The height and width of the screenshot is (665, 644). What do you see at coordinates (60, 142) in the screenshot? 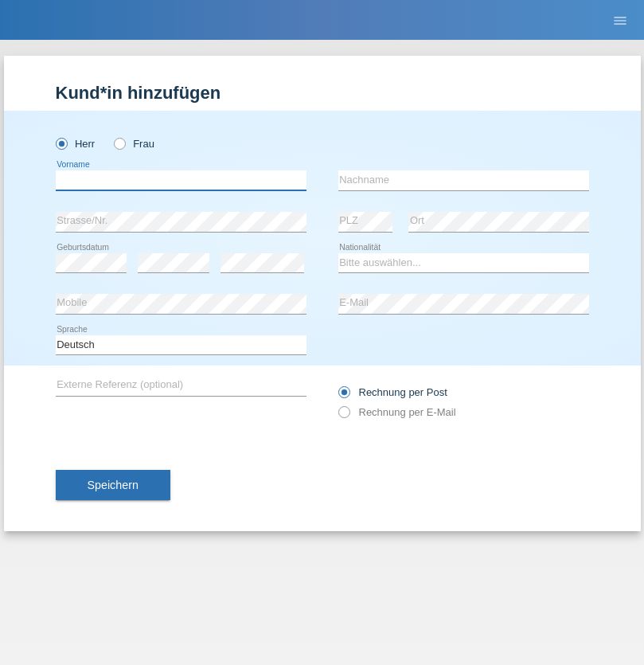
I see `input: Herr` at bounding box center [60, 142].